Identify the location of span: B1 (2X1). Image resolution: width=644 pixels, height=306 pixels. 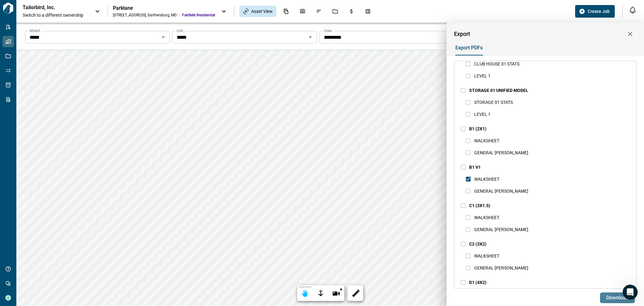
(478, 128).